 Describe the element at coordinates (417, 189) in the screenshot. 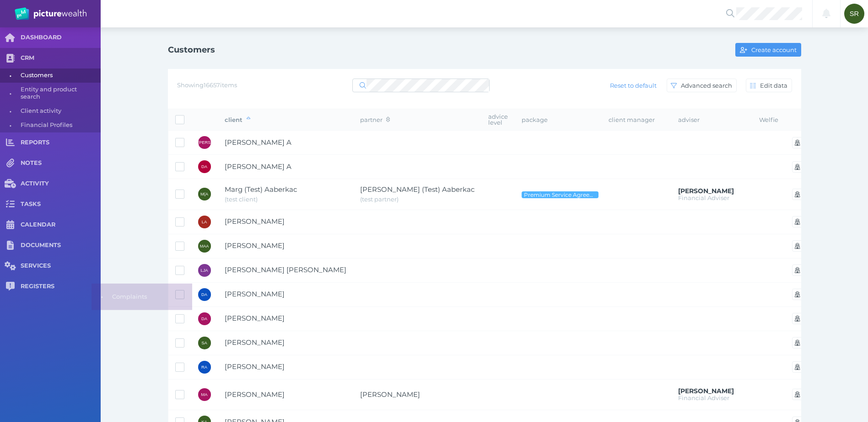

I see `span: William (Test) Aaberkac` at that location.